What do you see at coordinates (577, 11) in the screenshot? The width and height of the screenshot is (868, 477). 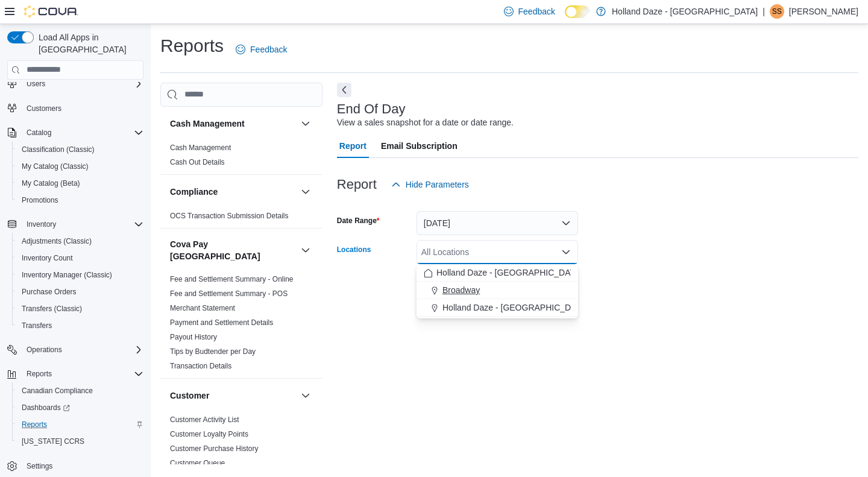 I see `input: Dark Mode` at bounding box center [577, 11].